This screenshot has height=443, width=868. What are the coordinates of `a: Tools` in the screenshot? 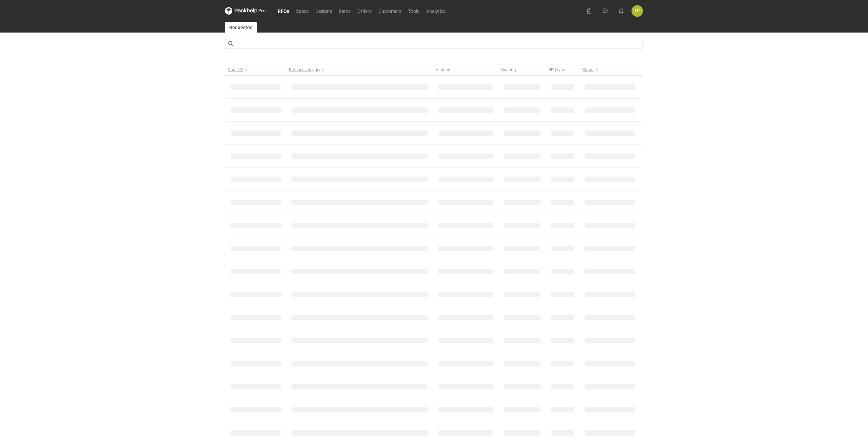 It's located at (413, 11).